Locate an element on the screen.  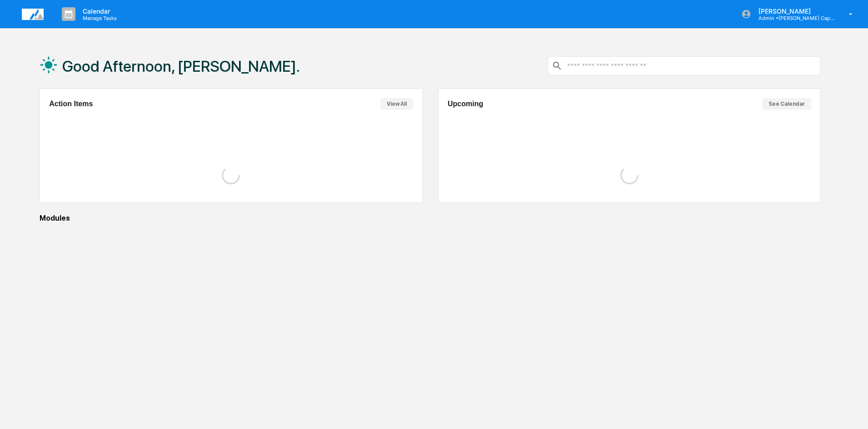
p: Calendar is located at coordinates (98, 11).